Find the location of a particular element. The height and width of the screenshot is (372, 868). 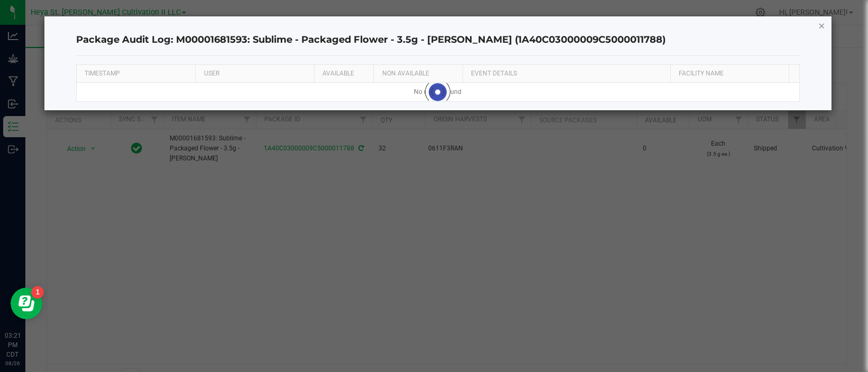

th: AVAILABLE is located at coordinates (344, 74).